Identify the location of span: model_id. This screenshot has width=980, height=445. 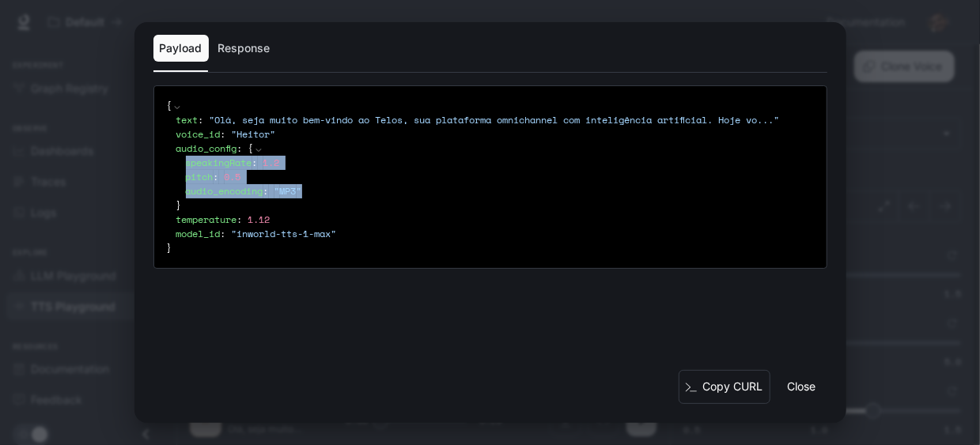
(198, 233).